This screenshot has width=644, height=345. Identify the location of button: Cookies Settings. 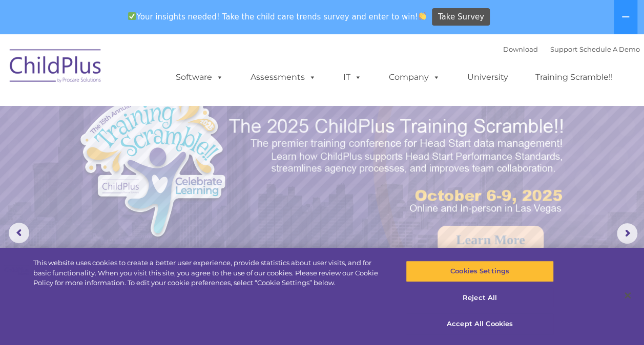
(480, 272).